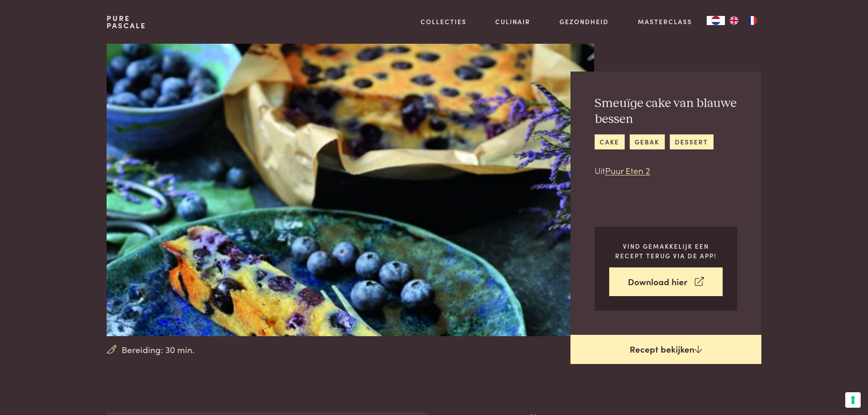 This screenshot has width=868, height=415. What do you see at coordinates (512, 21) in the screenshot?
I see `a: Culinair` at bounding box center [512, 21].